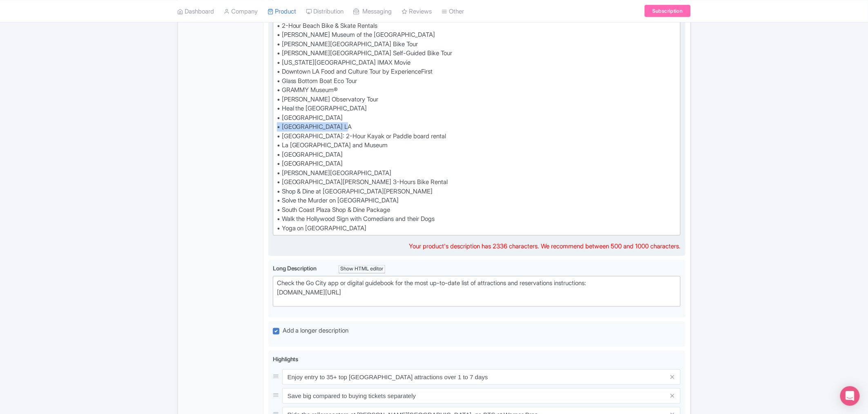  What do you see at coordinates (477, 288) in the screenshot?
I see `div: Check the Go City app or digital guidebook for the most up-to-date list of attractions and reserv...` at bounding box center [477, 288].